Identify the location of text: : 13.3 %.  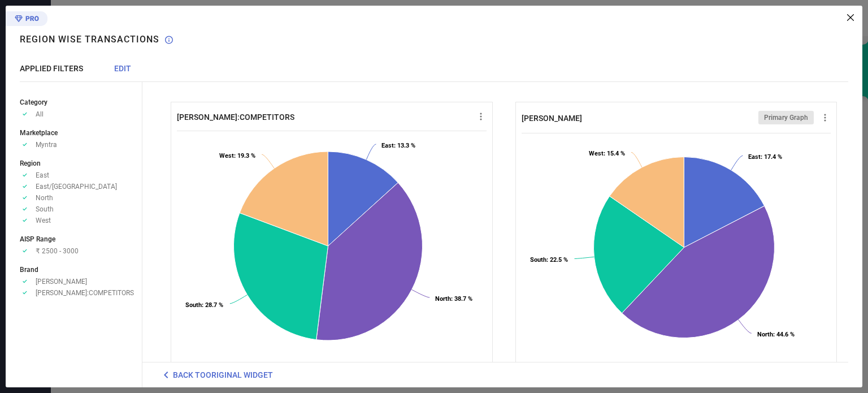
(399, 145).